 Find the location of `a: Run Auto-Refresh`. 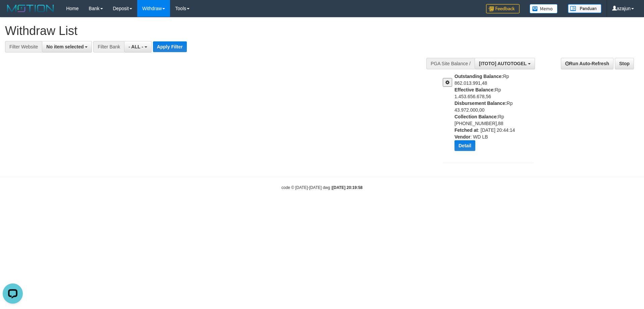

a: Run Auto-Refresh is located at coordinates (588, 64).